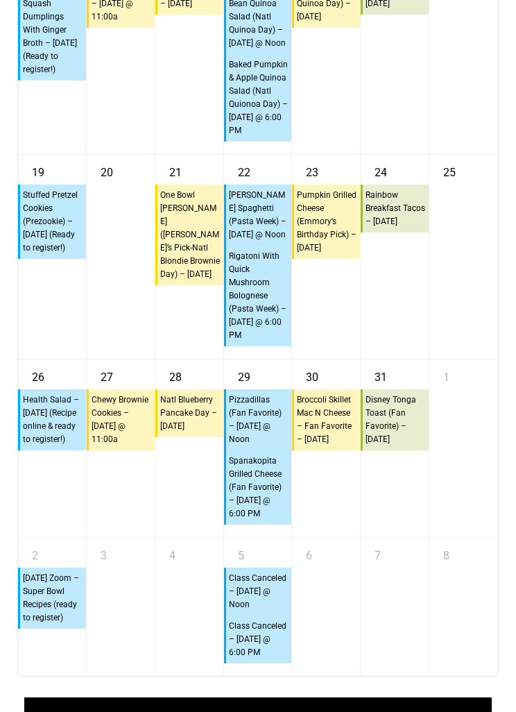  I want to click on td: January 31, 2025, so click(395, 448).